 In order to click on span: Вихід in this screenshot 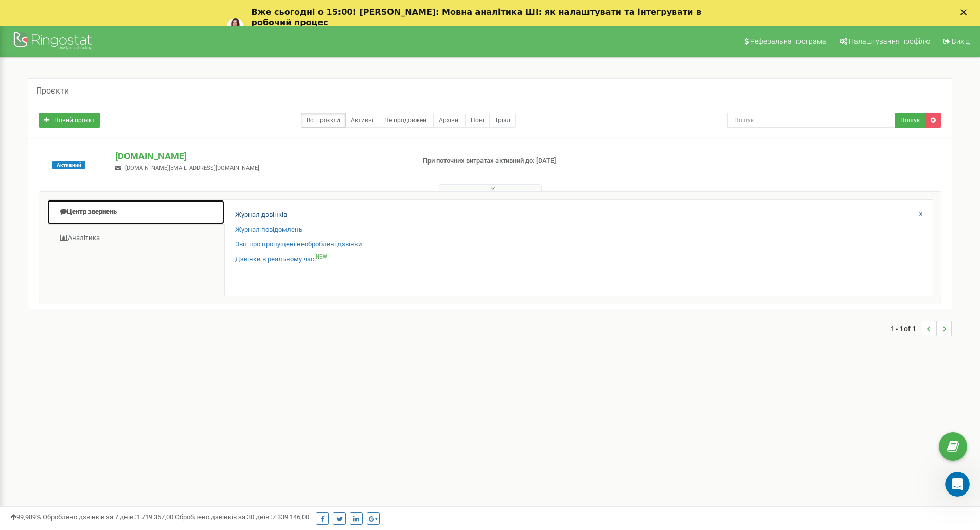, I will do `click(960, 41)`.